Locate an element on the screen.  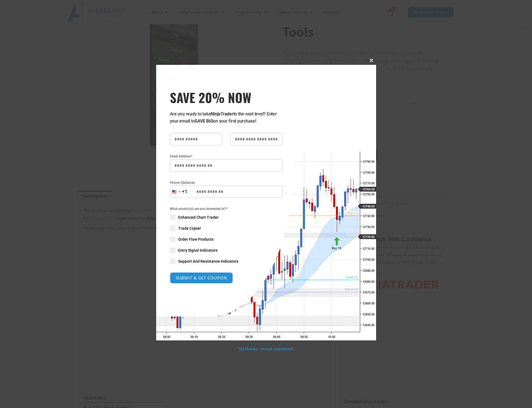
button: Selected country is located at coordinates (179, 192).